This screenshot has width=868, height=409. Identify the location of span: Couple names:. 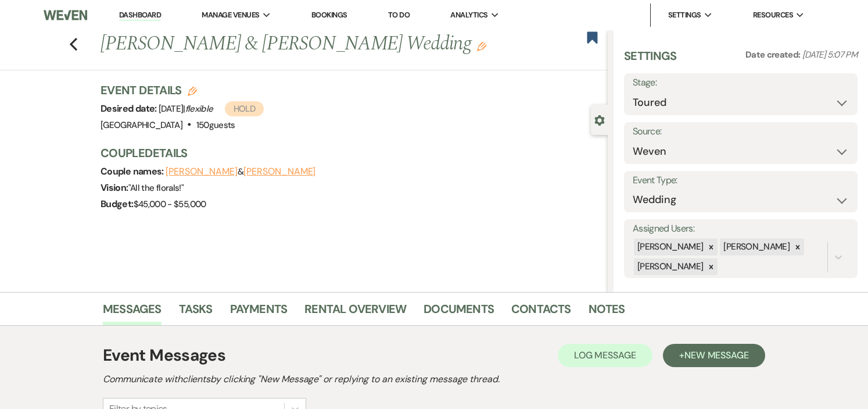
(133, 171).